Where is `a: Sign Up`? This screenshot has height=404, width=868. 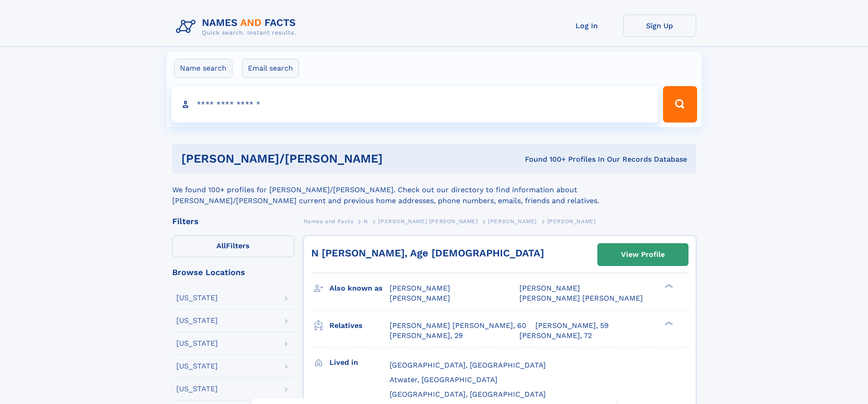
a: Sign Up is located at coordinates (660, 25).